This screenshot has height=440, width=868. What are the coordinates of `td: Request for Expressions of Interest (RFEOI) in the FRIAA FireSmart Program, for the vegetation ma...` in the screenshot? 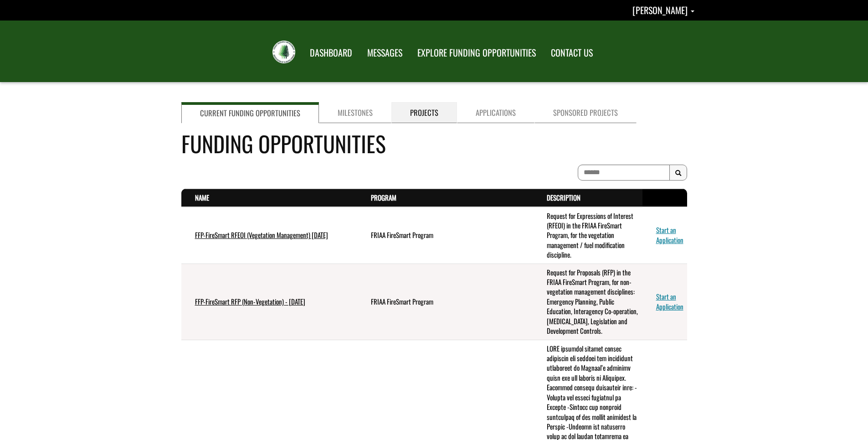 It's located at (588, 235).